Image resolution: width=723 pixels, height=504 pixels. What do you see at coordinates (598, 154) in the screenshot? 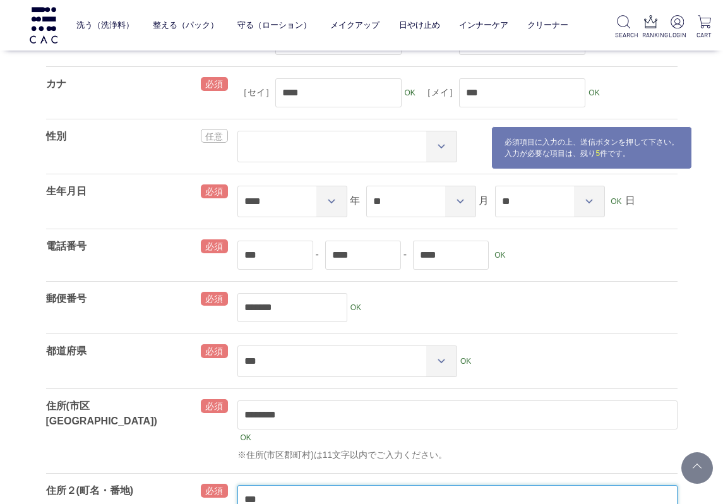
I see `span: 5` at bounding box center [598, 154].